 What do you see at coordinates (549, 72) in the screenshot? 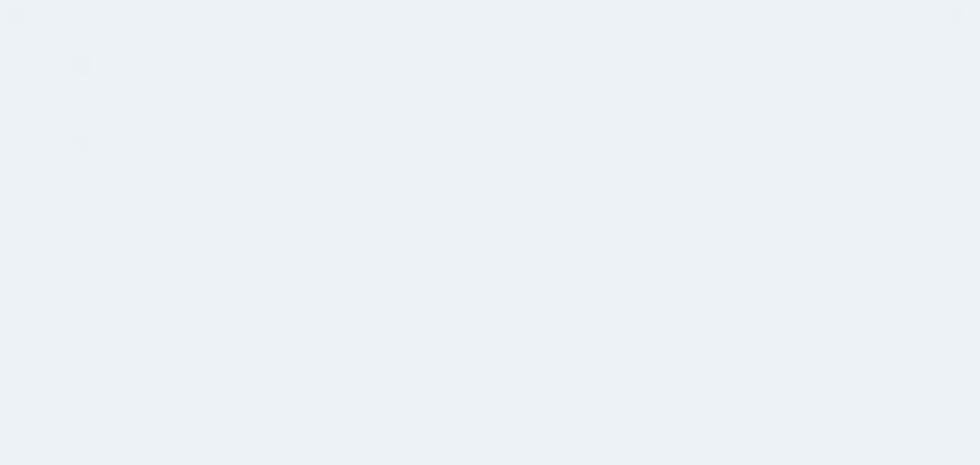
I see `span: Your campaign is almost ready to go, we're just applying the final touches.` at bounding box center [549, 72].